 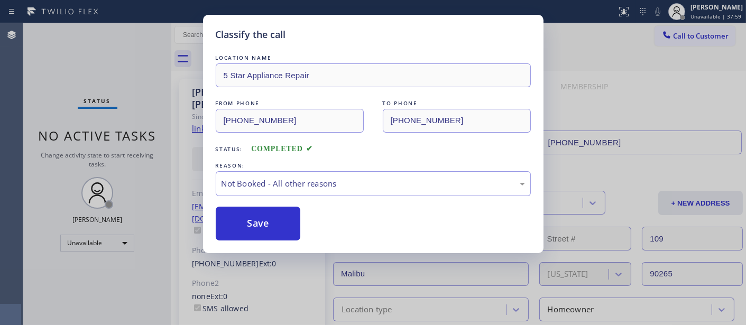 I want to click on span: COMPLETED, so click(x=282, y=148).